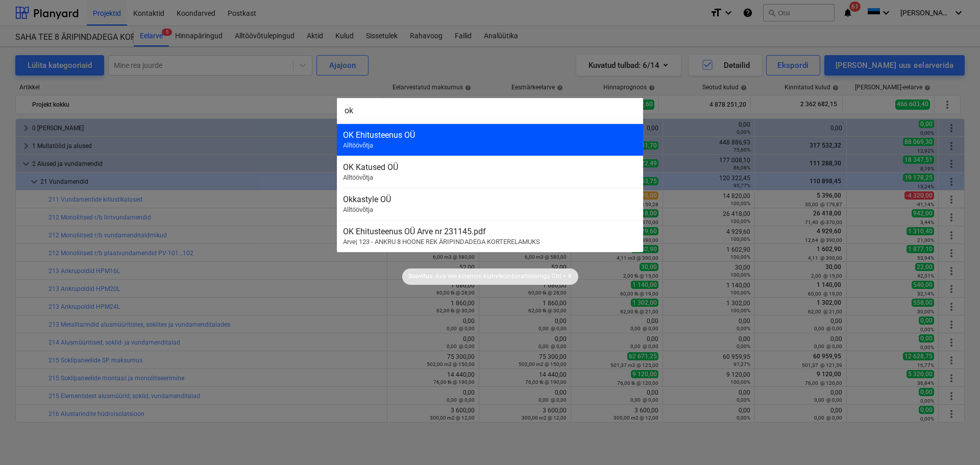 The width and height of the screenshot is (980, 465). I want to click on p: Ava see kiiremini klahvikombinatsiooniga, so click(492, 276).